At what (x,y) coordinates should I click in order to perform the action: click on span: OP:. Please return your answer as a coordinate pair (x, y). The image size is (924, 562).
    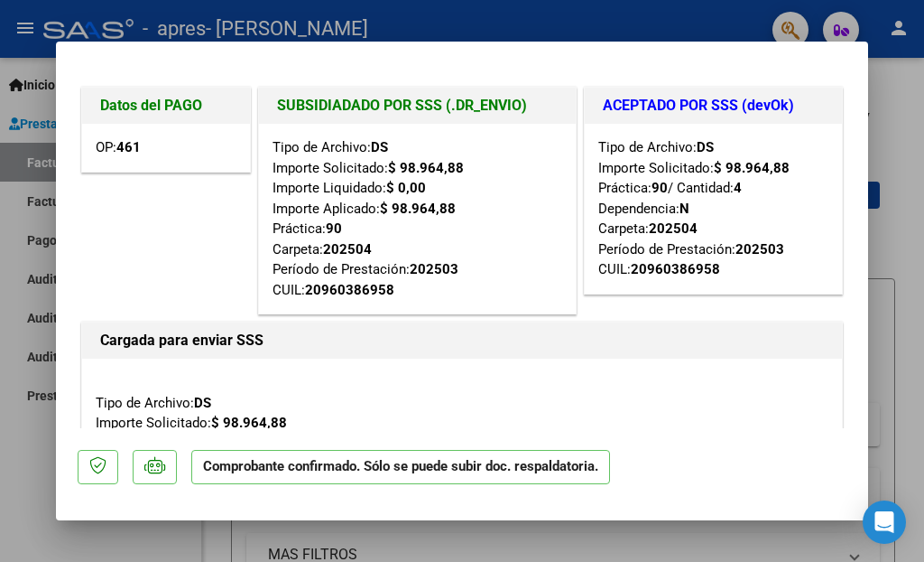
    Looking at the image, I should click on (118, 147).